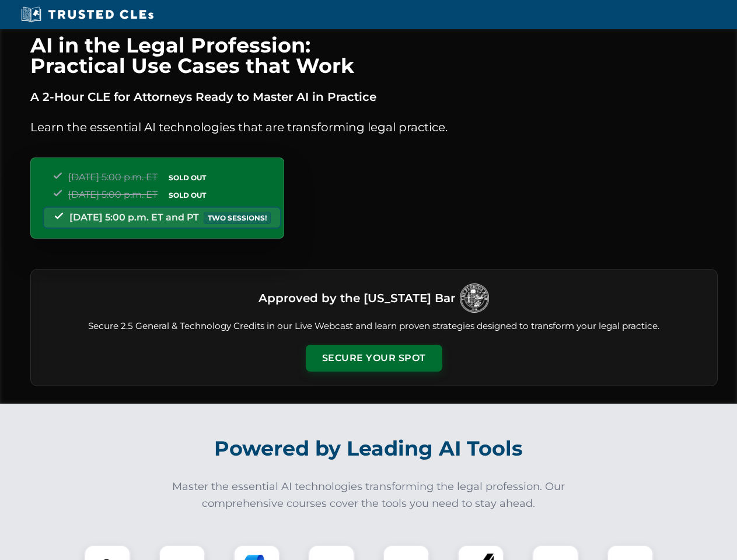 The width and height of the screenshot is (737, 560). What do you see at coordinates (374, 358) in the screenshot?
I see `button: Secure Your Spot` at bounding box center [374, 358].